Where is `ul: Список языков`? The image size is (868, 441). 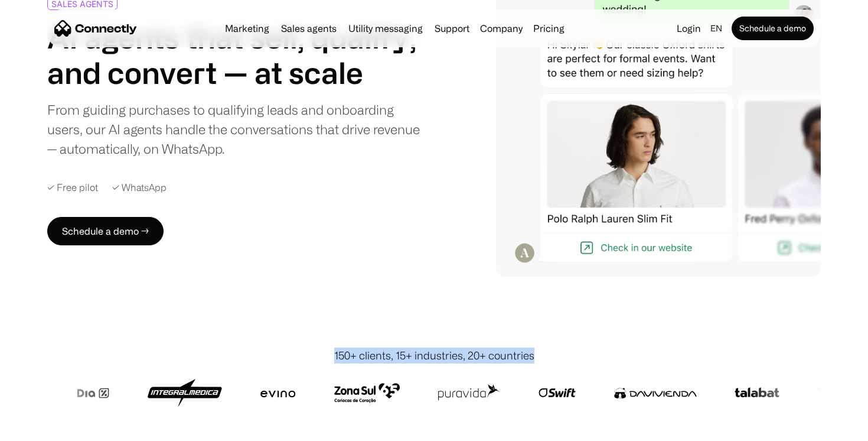
ul: Список языков is located at coordinates (47, 428).